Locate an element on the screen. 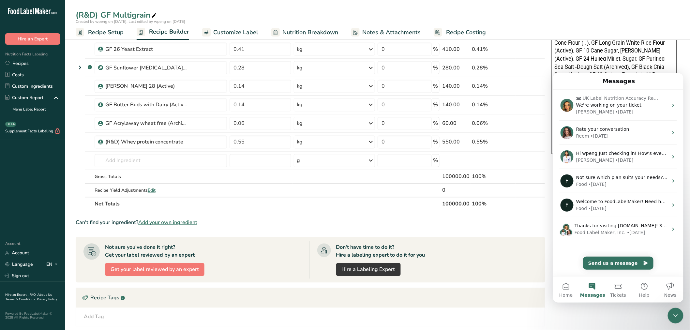  div: GF Butter Buds with Dairy (Active) is located at coordinates (146, 105).